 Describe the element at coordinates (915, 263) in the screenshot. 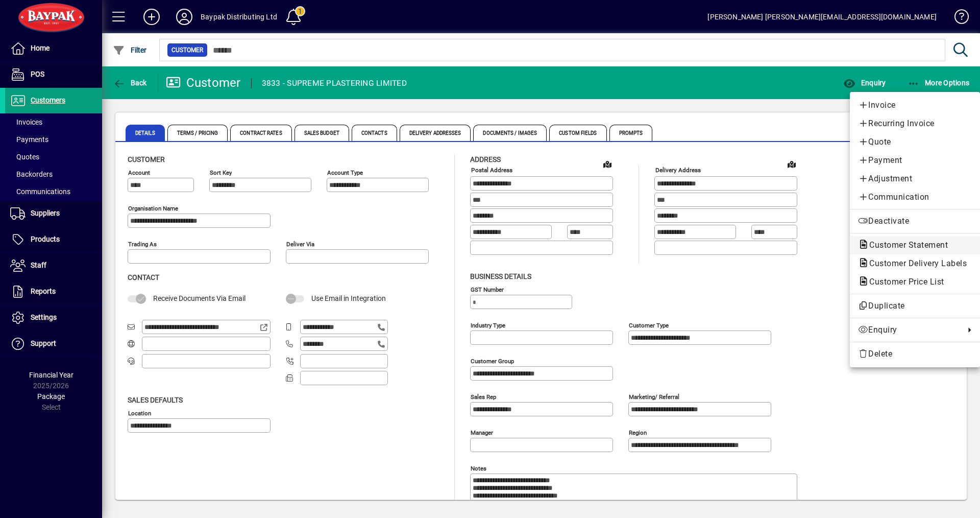

I see `span: Customer Delivery Labels` at that location.